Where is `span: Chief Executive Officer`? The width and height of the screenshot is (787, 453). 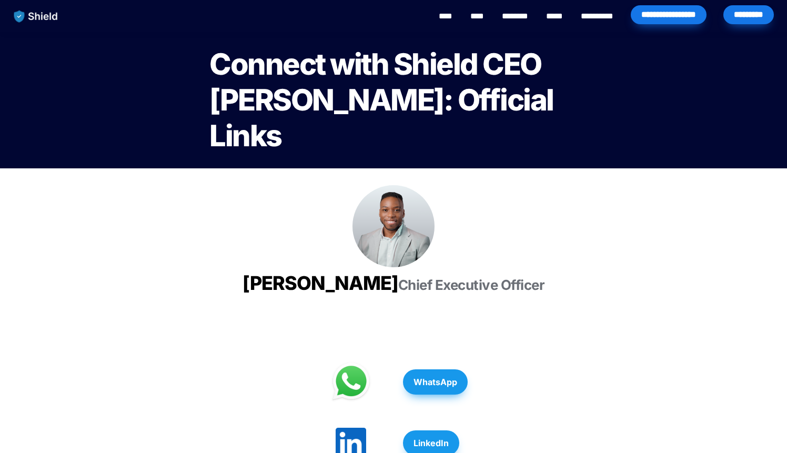
span: Chief Executive Officer is located at coordinates (471, 285).